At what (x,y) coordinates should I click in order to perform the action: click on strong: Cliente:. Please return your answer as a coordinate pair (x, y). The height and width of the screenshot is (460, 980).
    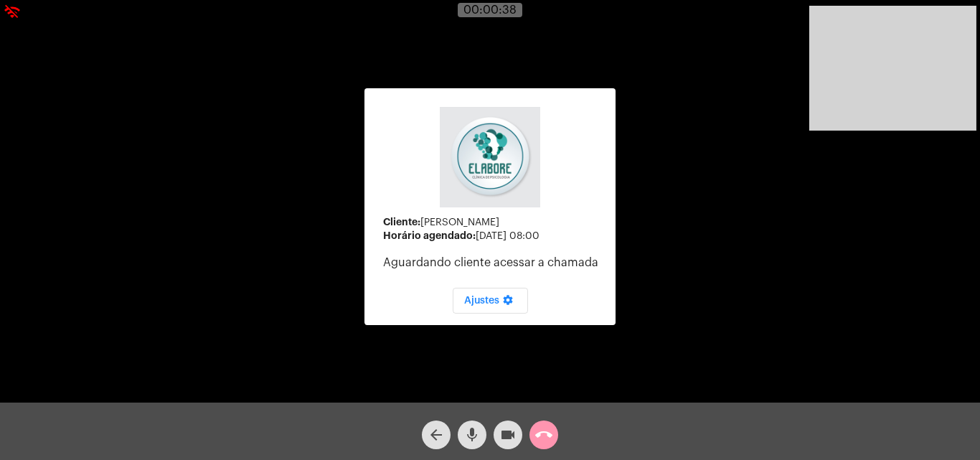
    Looking at the image, I should click on (402, 222).